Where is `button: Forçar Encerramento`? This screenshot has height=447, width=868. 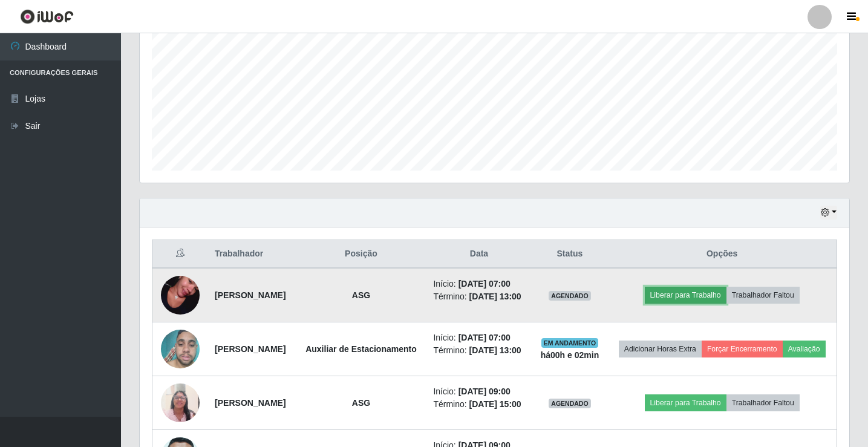 button: Forçar Encerramento is located at coordinates (742, 349).